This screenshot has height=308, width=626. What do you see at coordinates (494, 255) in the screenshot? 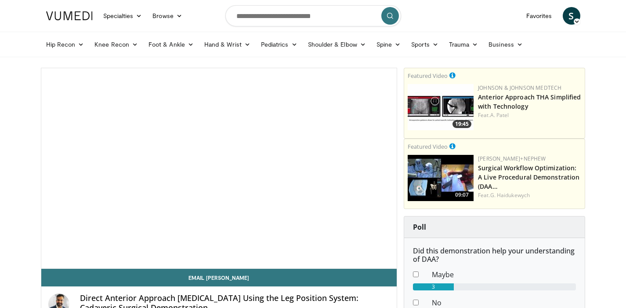
I see `h6: Did this demonstration help your understanding of DAA?` at bounding box center [494, 255].